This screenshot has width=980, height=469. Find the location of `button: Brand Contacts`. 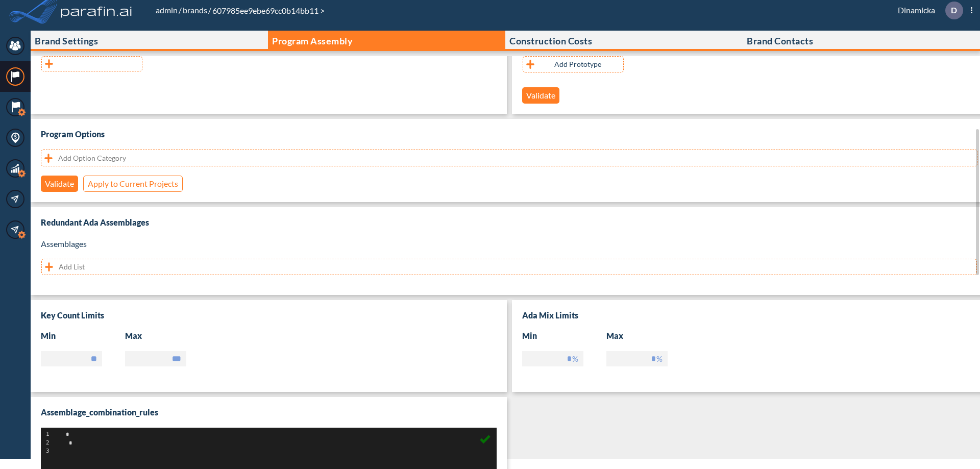

button: Brand Contacts is located at coordinates (861, 41).